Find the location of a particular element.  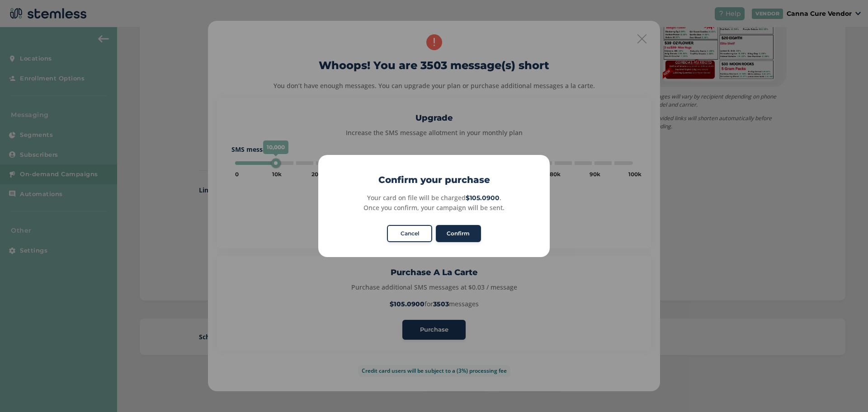

h2: Confirm your purchase is located at coordinates (434, 180).